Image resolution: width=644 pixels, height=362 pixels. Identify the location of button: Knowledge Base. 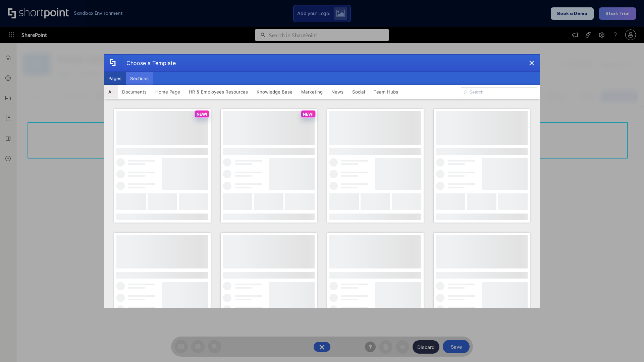
(275, 92).